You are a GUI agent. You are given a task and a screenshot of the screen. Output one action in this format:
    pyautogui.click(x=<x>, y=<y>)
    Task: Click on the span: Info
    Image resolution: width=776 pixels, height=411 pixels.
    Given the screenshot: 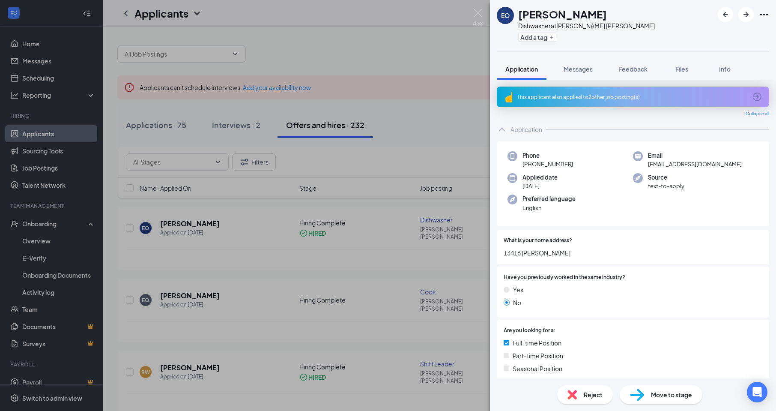 What is the action you would take?
    pyautogui.click(x=724, y=69)
    